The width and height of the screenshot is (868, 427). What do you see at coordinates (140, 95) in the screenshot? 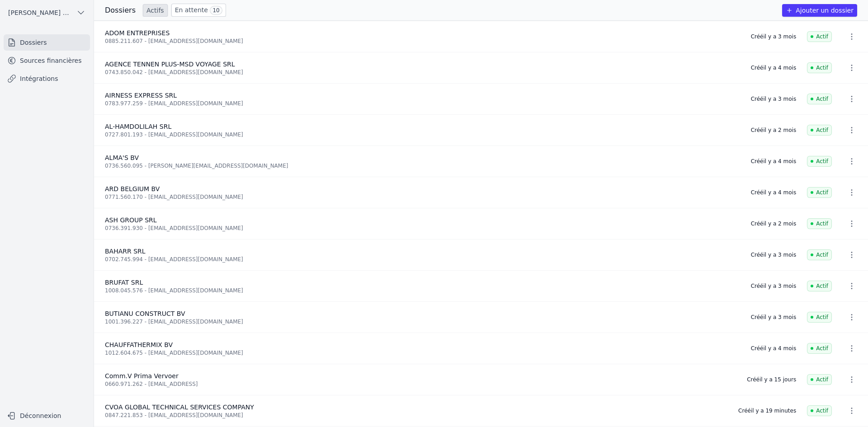
I see `span: AIRNESS EXPRESS SRL` at bounding box center [140, 95].